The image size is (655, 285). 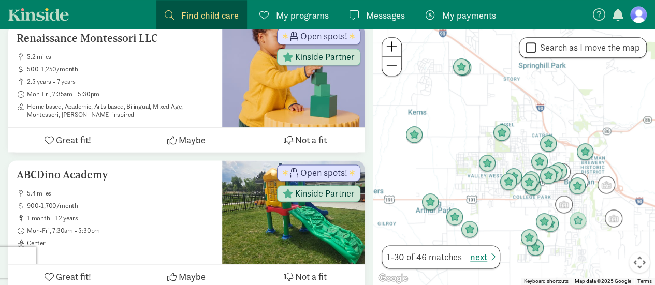 What do you see at coordinates (120, 57) in the screenshot?
I see `span: 5.2 miles` at bounding box center [120, 57].